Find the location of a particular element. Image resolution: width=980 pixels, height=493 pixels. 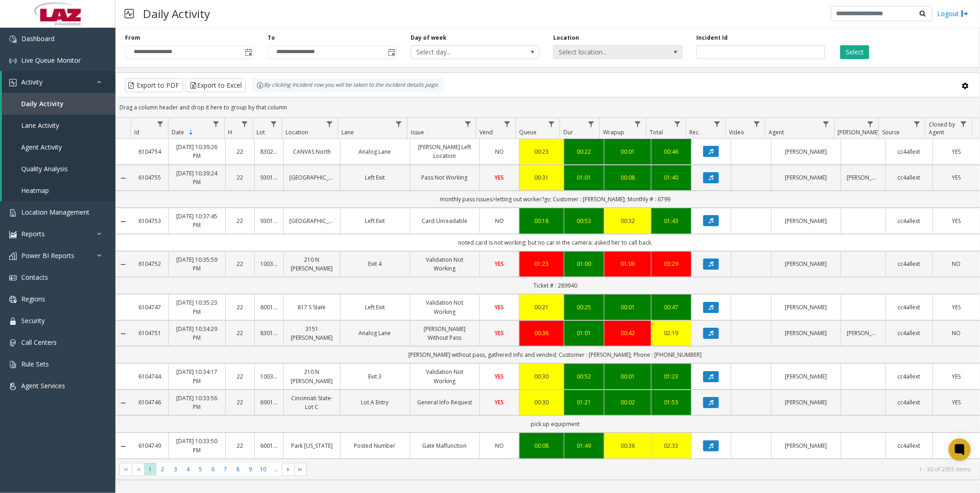

span: Page 6 is located at coordinates (213, 469).